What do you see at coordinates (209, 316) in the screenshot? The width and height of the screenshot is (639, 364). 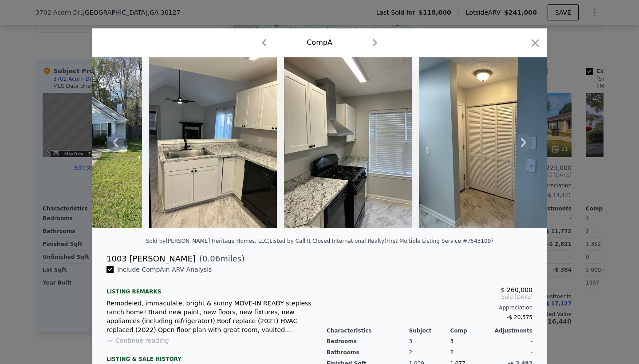 I see `div: Remodeled, immaculate, bright & sunny MOVE-IN READY stepless ranch home! Brand new paint, new flo...` at bounding box center [209, 316].